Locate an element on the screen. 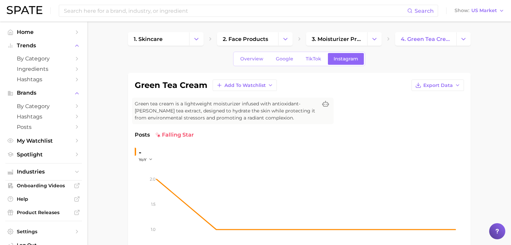  button: YoY is located at coordinates (146, 159).